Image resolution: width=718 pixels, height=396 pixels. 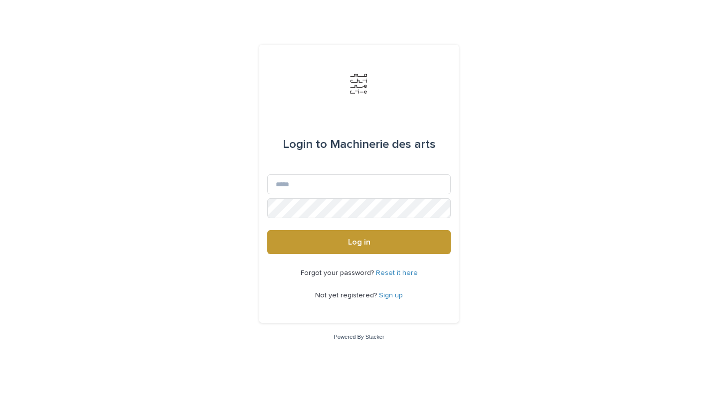 What do you see at coordinates (391, 296) in the screenshot?
I see `a: Sign up` at bounding box center [391, 296].